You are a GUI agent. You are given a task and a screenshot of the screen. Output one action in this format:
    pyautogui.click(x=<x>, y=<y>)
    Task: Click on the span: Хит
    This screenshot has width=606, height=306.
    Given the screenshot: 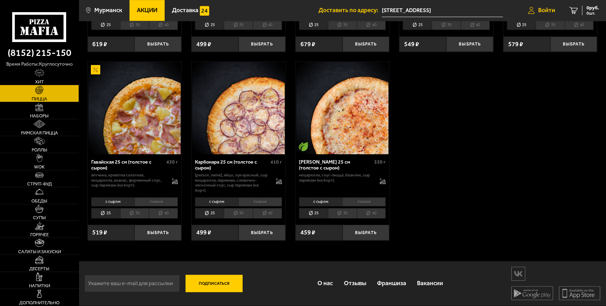 What is the action you would take?
    pyautogui.click(x=39, y=82)
    